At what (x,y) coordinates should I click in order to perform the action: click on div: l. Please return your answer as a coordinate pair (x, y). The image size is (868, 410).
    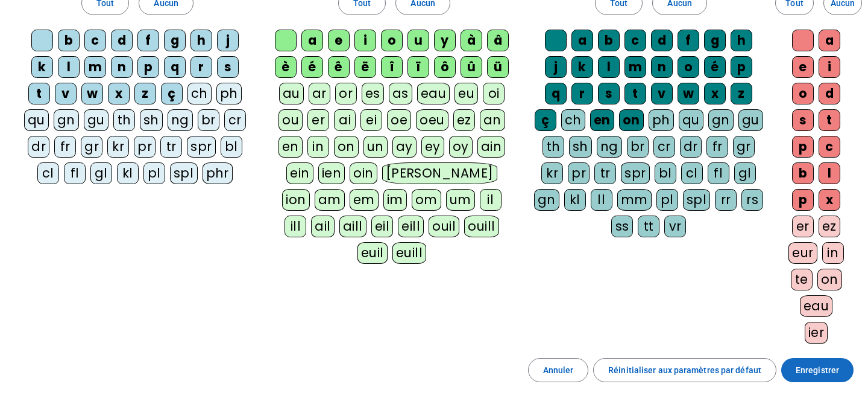
    Looking at the image, I should click on (609, 67).